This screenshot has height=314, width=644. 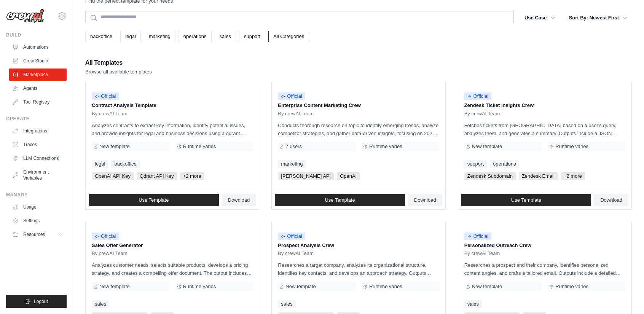 I want to click on a: Integrations, so click(x=38, y=131).